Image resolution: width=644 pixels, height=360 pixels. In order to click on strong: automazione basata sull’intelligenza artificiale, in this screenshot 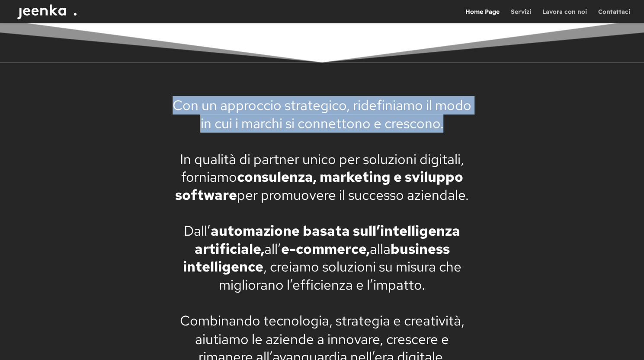, I will do `click(327, 240)`.